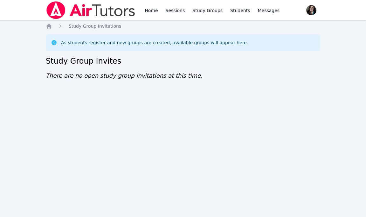 The width and height of the screenshot is (366, 217). What do you see at coordinates (95, 26) in the screenshot?
I see `a: Study Group Invitations` at bounding box center [95, 26].